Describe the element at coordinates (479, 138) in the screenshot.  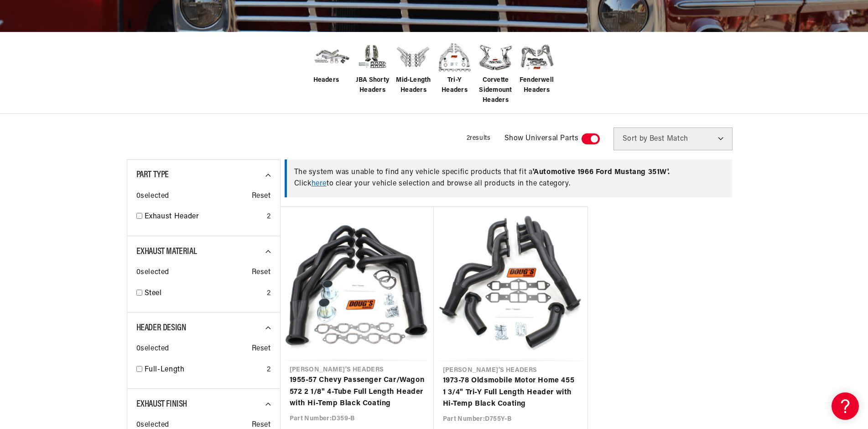
I see `span: 2 results` at that location.